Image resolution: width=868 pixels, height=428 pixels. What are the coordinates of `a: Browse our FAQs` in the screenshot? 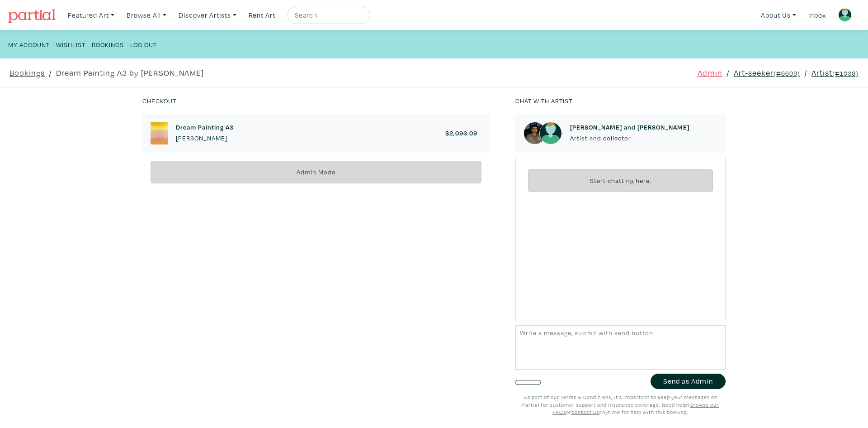 It's located at (636, 408).